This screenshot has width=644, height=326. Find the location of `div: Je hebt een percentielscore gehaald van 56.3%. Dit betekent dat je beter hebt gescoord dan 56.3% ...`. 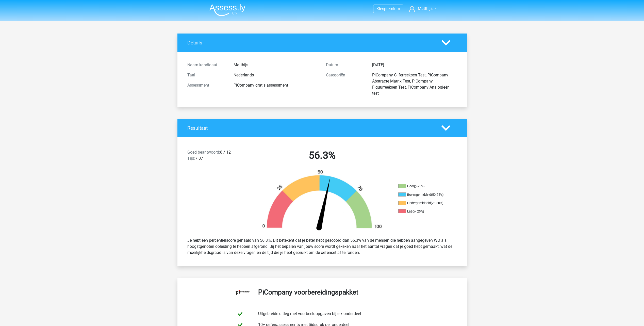

div: Je hebt een percentielscore gehaald van 56.3%. Dit betekent dat je beter hebt gescoord dan 56.3% ... is located at coordinates (322, 247).